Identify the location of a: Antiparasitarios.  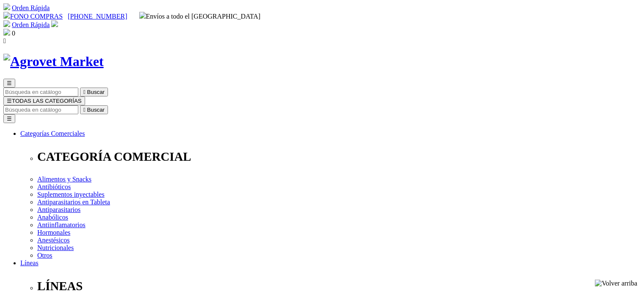
(59, 209).